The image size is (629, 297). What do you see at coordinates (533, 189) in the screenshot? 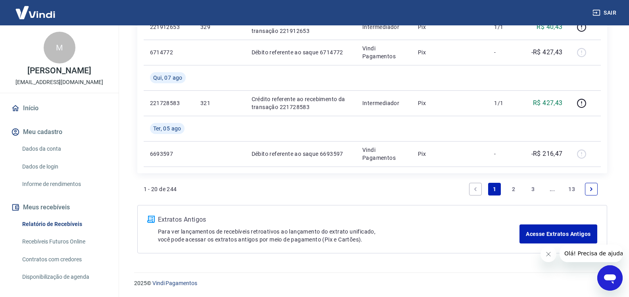
I see `a: Page 3` at bounding box center [533, 189].